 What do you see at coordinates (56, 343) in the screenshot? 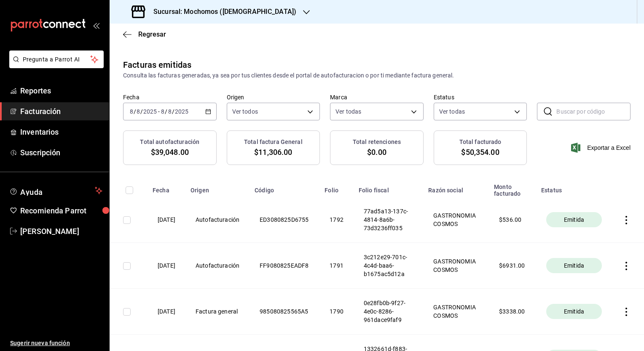
I see `span: Sugerir nueva función` at bounding box center [56, 343].